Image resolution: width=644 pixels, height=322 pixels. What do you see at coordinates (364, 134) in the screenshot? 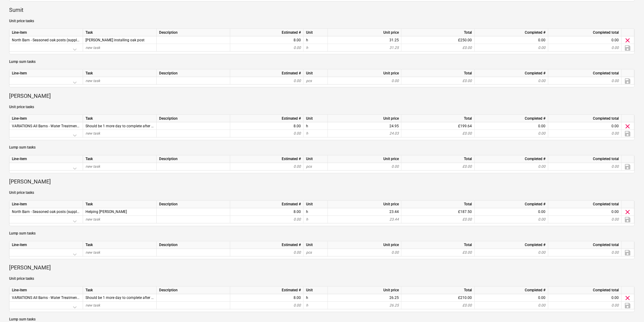
I see `div: 24.03` at bounding box center [364, 134].